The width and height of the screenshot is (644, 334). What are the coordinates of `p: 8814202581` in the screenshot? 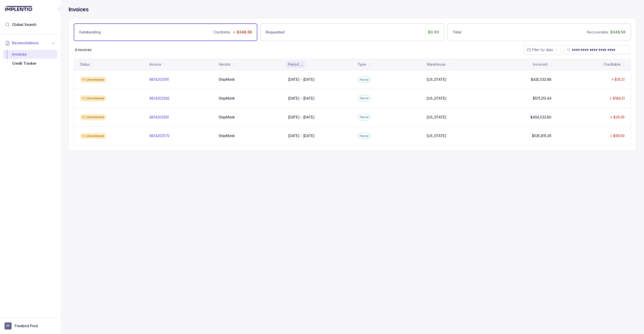 It's located at (159, 117).